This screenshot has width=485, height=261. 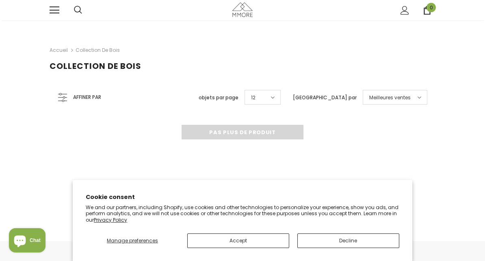 I want to click on span: 12, so click(x=253, y=98).